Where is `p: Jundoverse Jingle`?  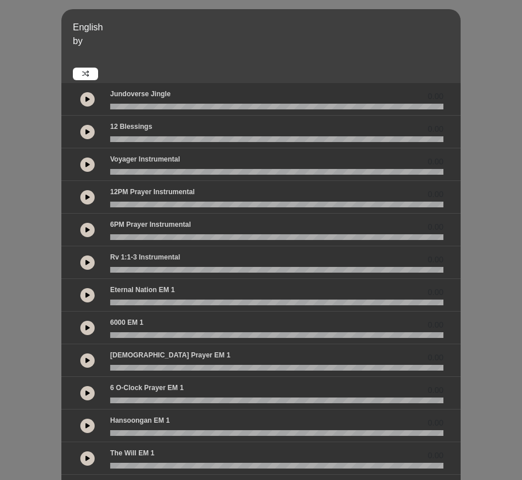
p: Jundoverse Jingle is located at coordinates (140, 94).